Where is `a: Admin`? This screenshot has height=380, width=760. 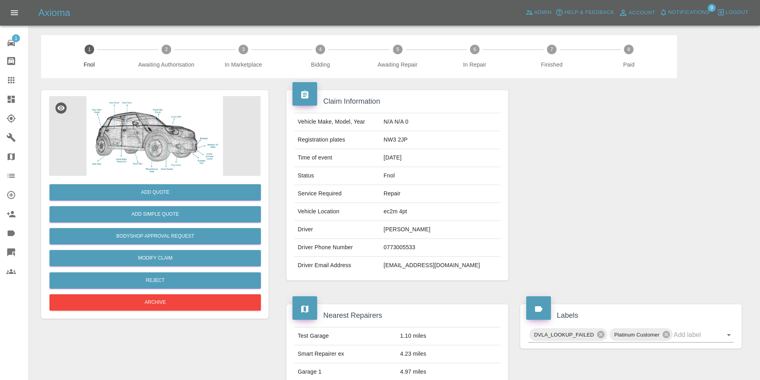 a: Admin is located at coordinates (539, 12).